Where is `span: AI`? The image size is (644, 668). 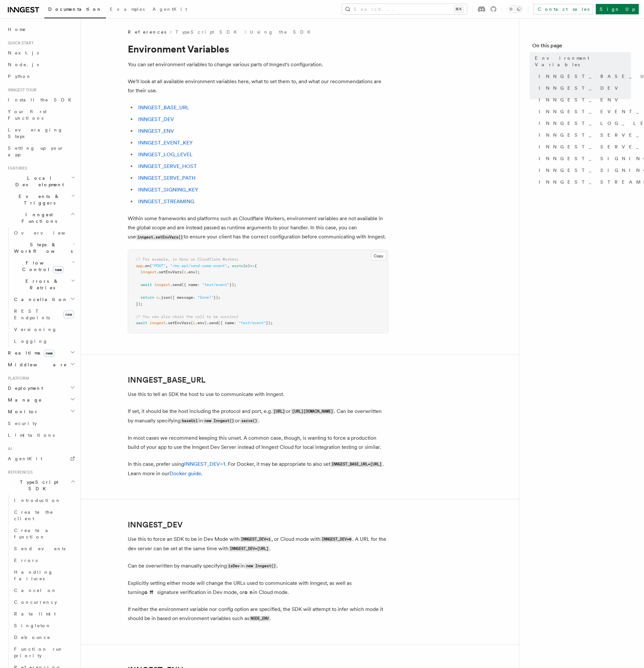 span: AI is located at coordinates (9, 449).